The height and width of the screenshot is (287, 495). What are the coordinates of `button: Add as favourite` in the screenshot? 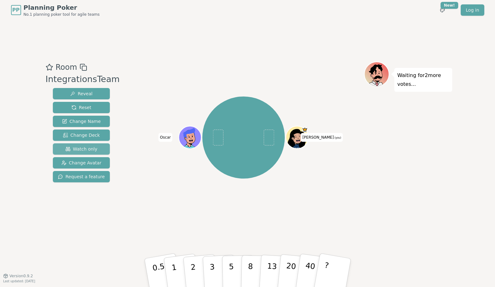 It's located at (49, 67).